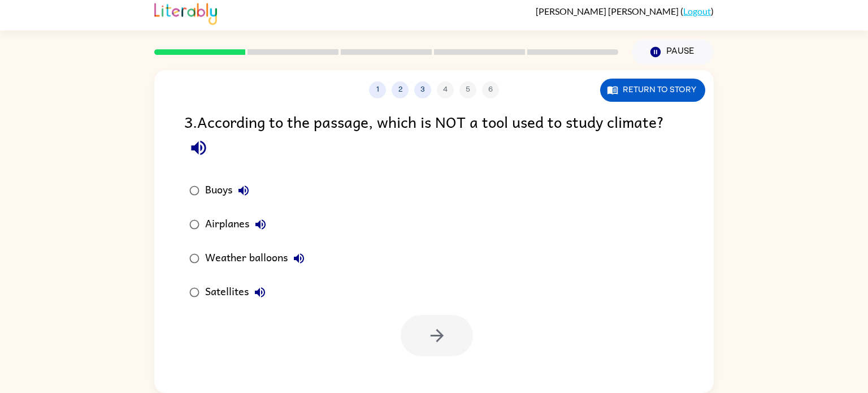 The image size is (868, 393). Describe the element at coordinates (377, 90) in the screenshot. I see `button: 1` at that location.